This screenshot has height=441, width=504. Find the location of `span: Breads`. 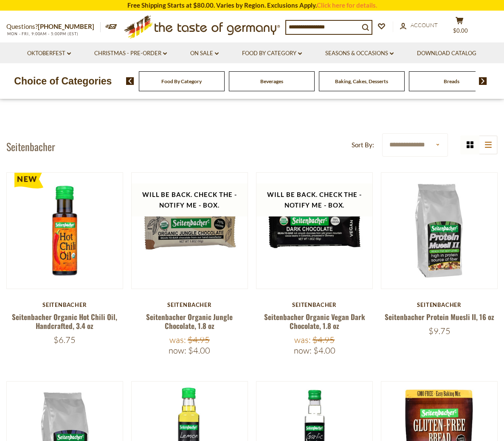

span: Breads is located at coordinates (451, 81).